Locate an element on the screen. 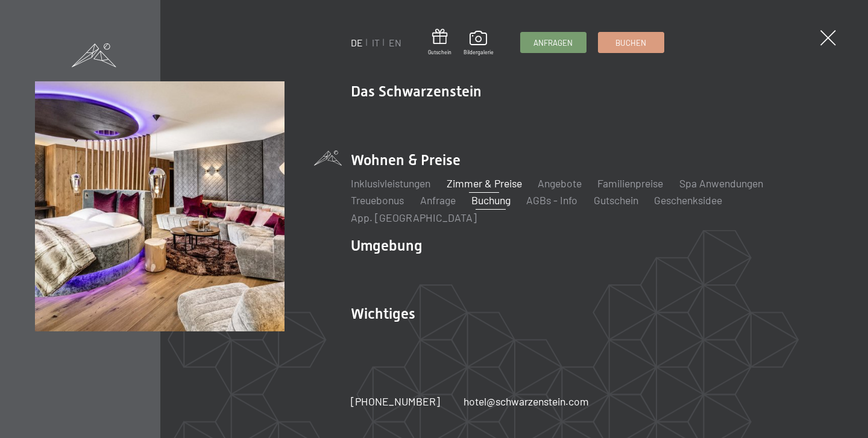  a: IT is located at coordinates (375, 42).